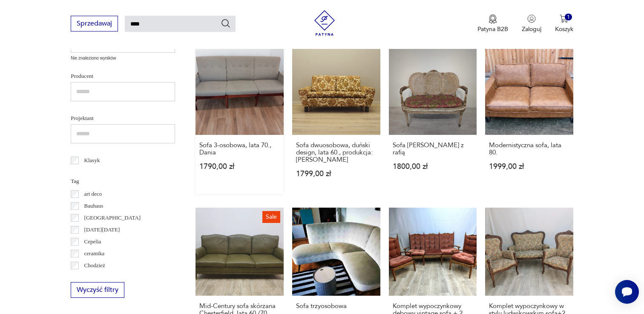 This screenshot has height=314, width=644. Describe the element at coordinates (336, 174) in the screenshot. I see `p: 1799,00 zł` at that location.